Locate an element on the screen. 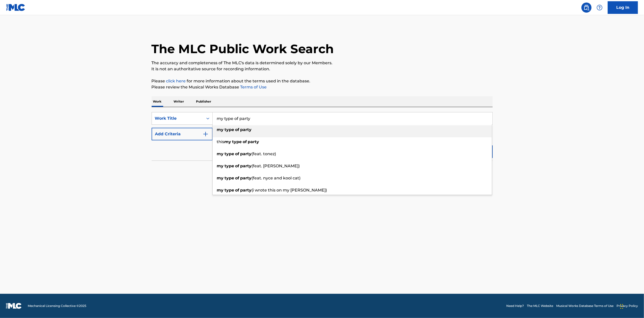  h1: The MLC Public Work Search is located at coordinates (243, 49).